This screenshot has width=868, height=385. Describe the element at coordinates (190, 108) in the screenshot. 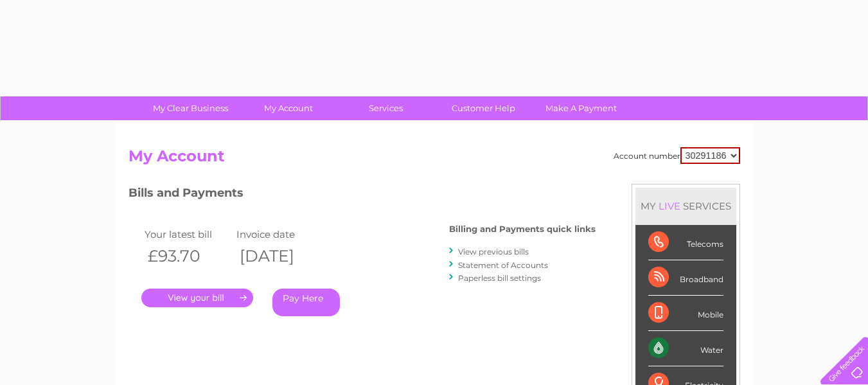

I see `a: My Clear Business` at that location.